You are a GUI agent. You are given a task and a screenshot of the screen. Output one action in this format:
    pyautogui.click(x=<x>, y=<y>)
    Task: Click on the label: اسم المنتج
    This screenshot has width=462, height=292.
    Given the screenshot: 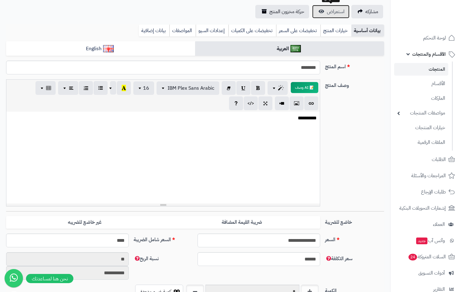 What is the action you would take?
    pyautogui.click(x=355, y=65)
    